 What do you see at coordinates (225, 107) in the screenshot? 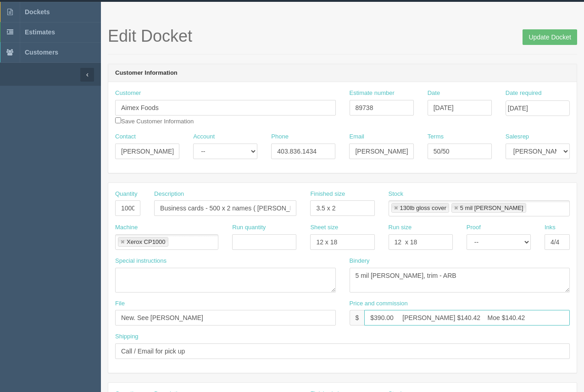
I see `div: Save Customer Information` at bounding box center [225, 107].